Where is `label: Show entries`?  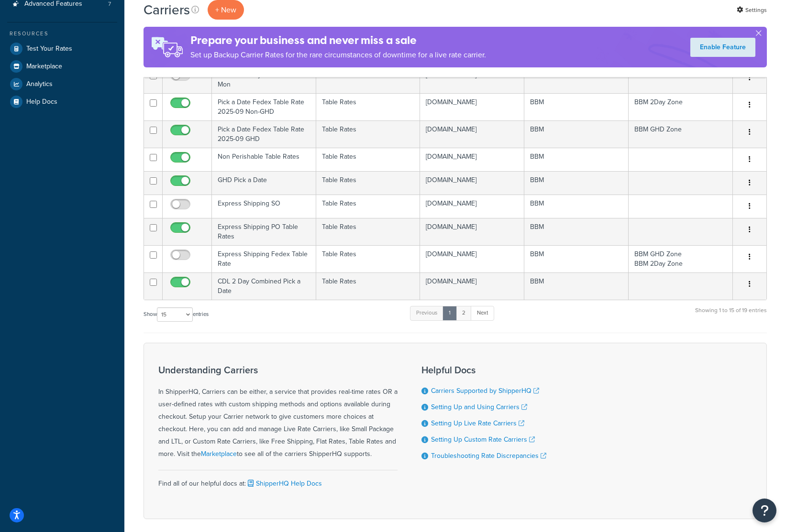
label: Show entries is located at coordinates (176, 315).